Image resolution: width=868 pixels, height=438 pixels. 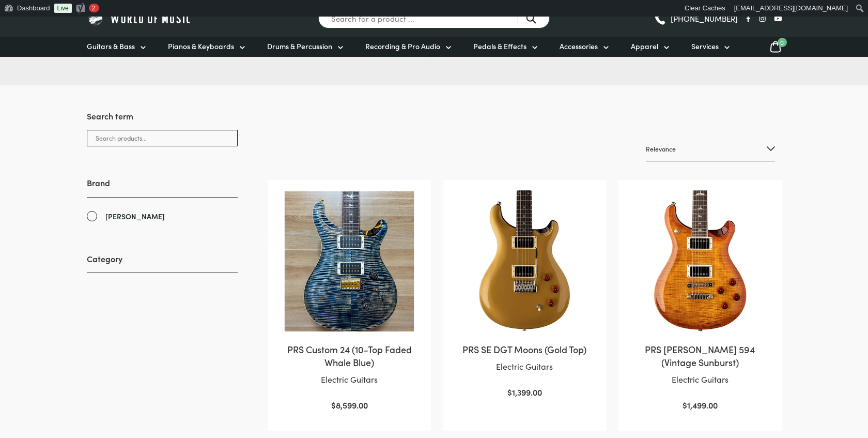 I want to click on h3: Search term, so click(x=162, y=120).